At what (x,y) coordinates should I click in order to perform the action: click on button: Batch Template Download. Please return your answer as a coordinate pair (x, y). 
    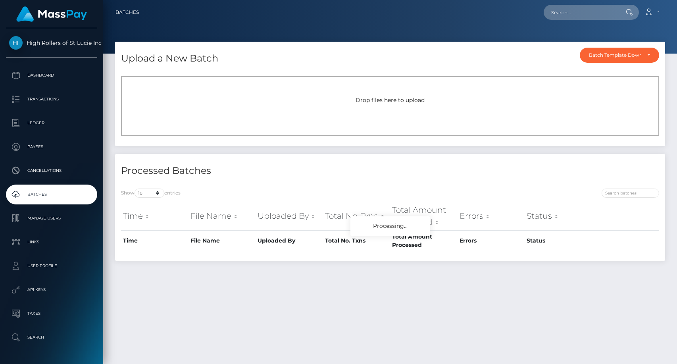
    Looking at the image, I should click on (620, 55).